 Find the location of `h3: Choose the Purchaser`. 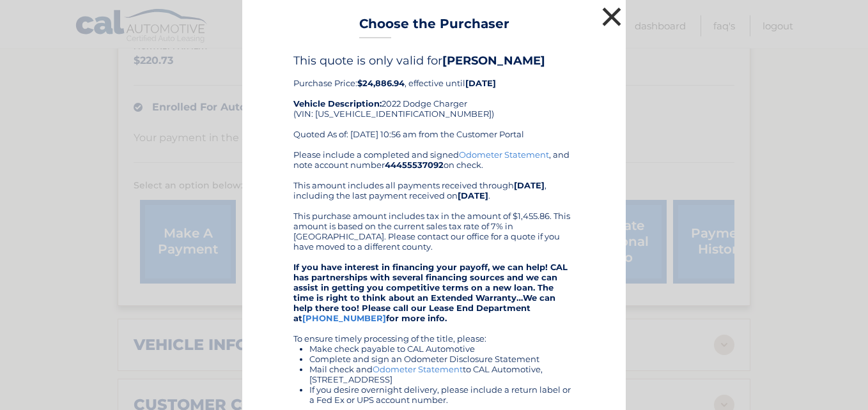

h3: Choose the Purchaser is located at coordinates (434, 27).